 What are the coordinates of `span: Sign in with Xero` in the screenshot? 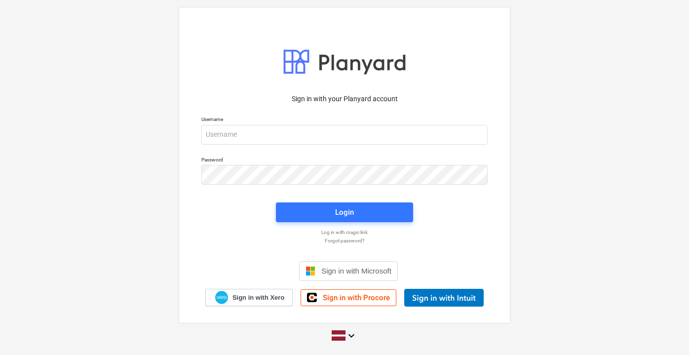 It's located at (258, 298).